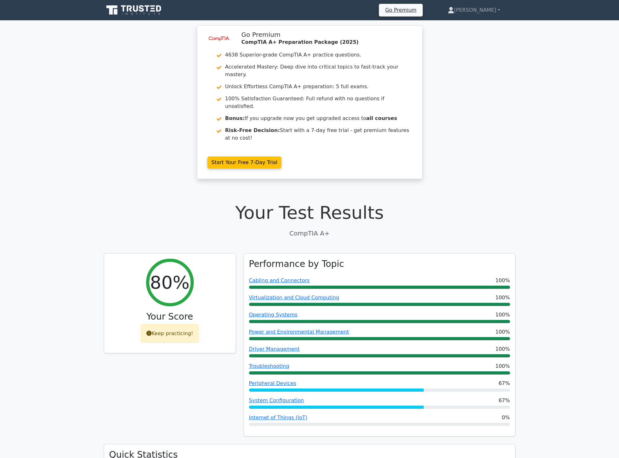 The width and height of the screenshot is (619, 458). Describe the element at coordinates (170, 334) in the screenshot. I see `div: Keep practicing!` at that location.